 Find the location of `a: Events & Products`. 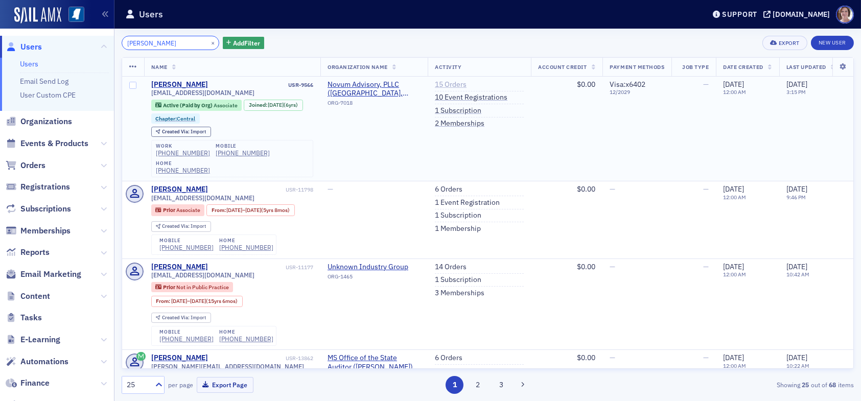

a: Events & Products is located at coordinates (47, 144).